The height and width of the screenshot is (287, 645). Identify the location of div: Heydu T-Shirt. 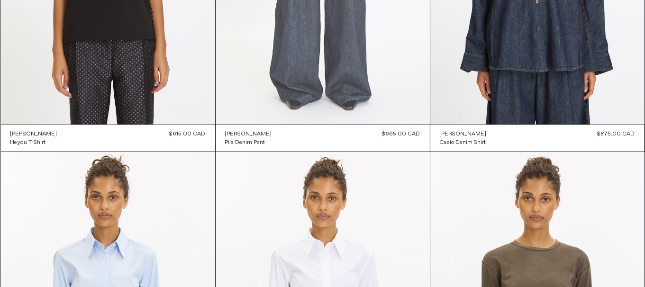
(28, 143).